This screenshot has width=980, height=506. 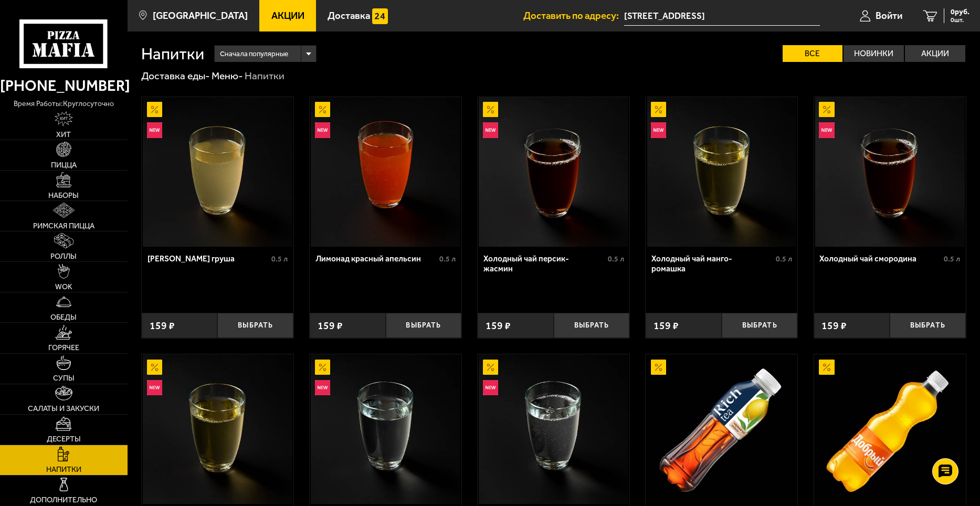 I want to click on span: Обеды, so click(x=64, y=317).